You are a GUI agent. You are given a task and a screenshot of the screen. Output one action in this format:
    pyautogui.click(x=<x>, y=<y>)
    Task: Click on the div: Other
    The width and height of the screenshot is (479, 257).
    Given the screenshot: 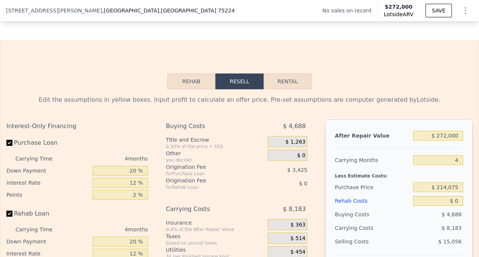 What is the action you would take?
    pyautogui.click(x=215, y=153)
    